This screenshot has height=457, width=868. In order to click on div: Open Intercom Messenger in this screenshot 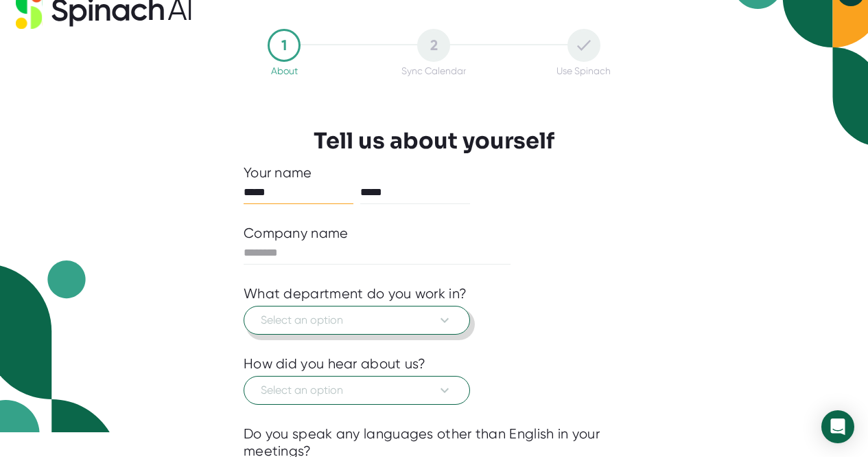, I will do `click(838, 427)`.